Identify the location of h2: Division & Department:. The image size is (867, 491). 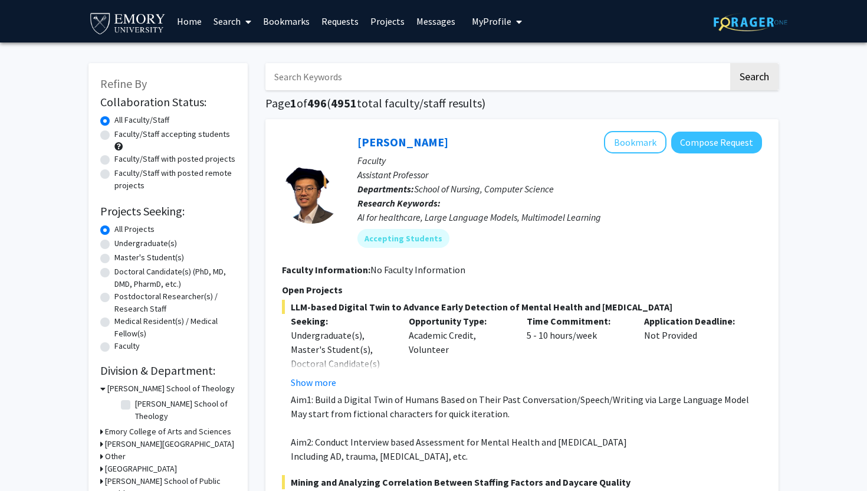
(168, 371).